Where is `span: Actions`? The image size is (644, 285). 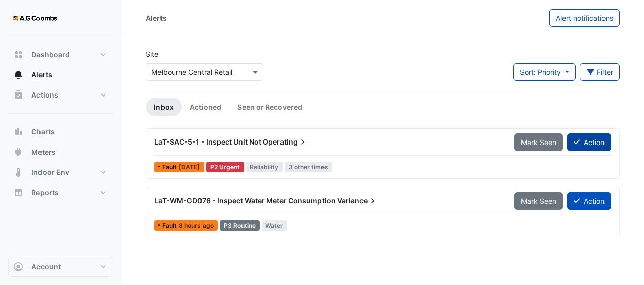 span: Actions is located at coordinates (45, 95).